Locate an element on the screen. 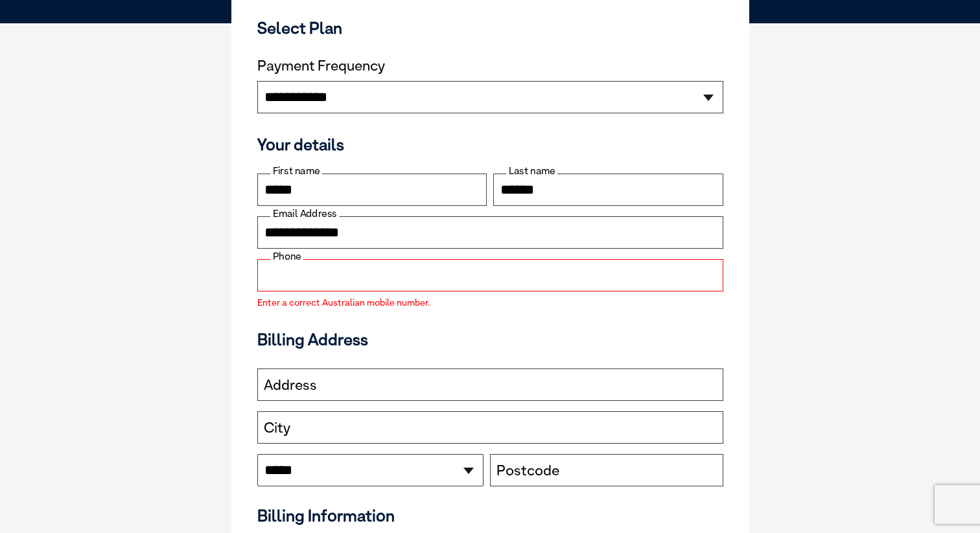 The image size is (980, 533). h3: Billing Address is located at coordinates (490, 340).